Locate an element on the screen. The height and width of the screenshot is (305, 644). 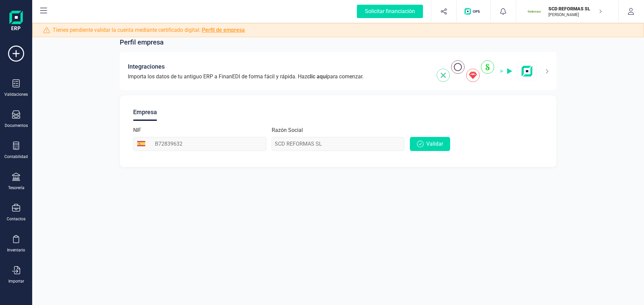
label: NIF is located at coordinates (137, 130).